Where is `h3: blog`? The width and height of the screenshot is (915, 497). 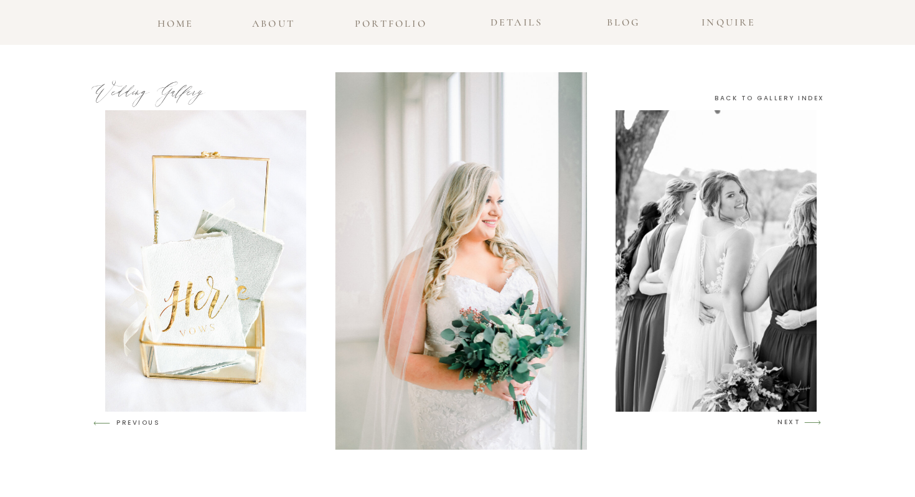
h3: blog is located at coordinates (623, 19).